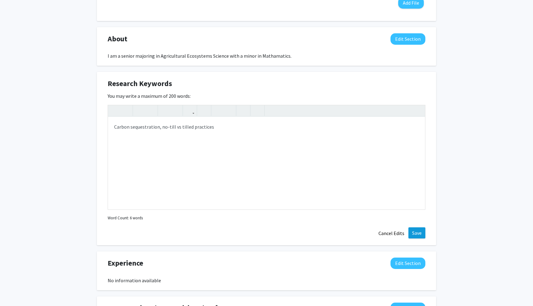 This screenshot has width=533, height=306. What do you see at coordinates (125, 218) in the screenshot?
I see `small: Word Count: 6 words` at bounding box center [125, 218].